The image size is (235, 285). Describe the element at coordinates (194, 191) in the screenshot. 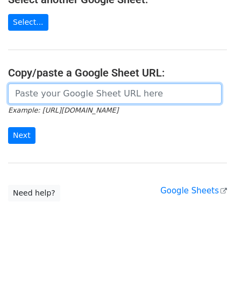

I see `a: Google Sheets` at that location.